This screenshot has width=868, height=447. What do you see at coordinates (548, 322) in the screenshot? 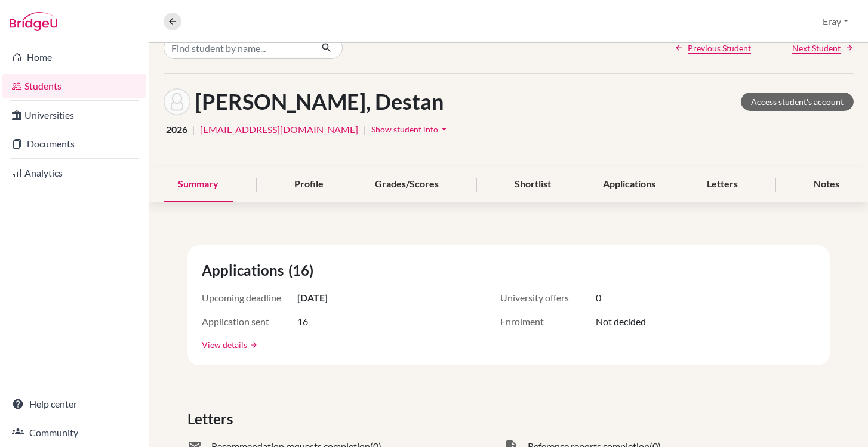
I see `span: Enrolment` at bounding box center [548, 322].